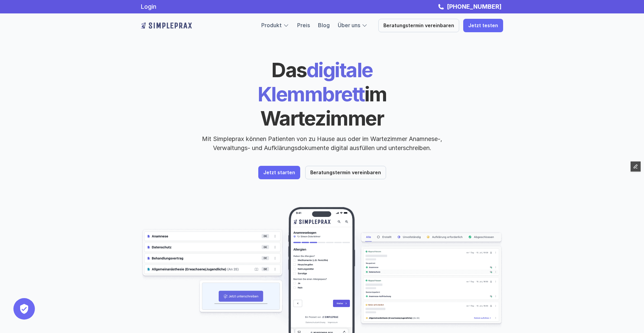 The image size is (644, 333). I want to click on a: Blog, so click(324, 25).